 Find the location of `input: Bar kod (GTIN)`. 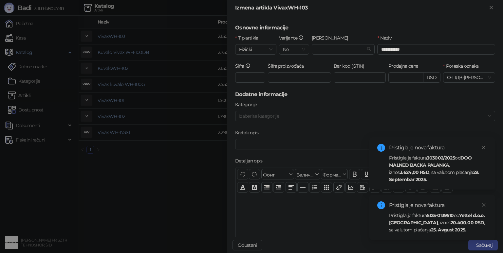

input: Bar kod (GTIN) is located at coordinates (359, 78).